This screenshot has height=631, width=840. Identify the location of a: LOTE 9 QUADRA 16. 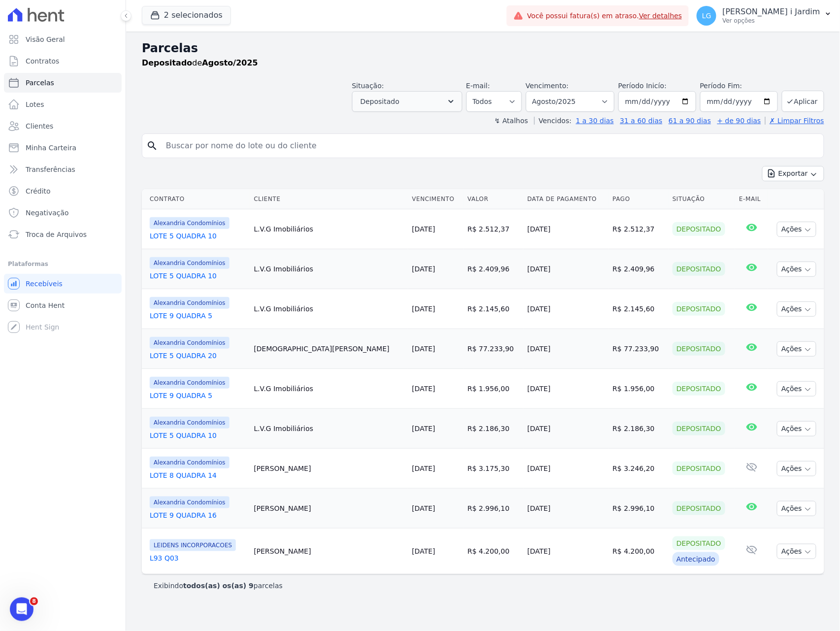
(198, 515).